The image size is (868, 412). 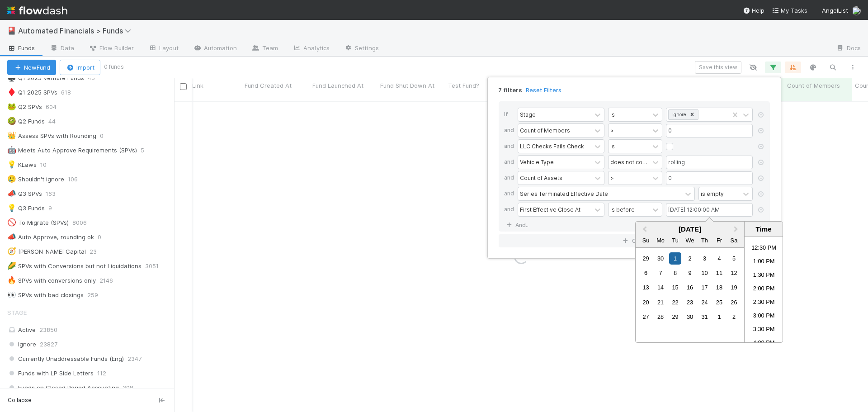 What do you see at coordinates (661, 316) in the screenshot?
I see `div: Choose Monday, July 28th, 2025` at bounding box center [661, 316].